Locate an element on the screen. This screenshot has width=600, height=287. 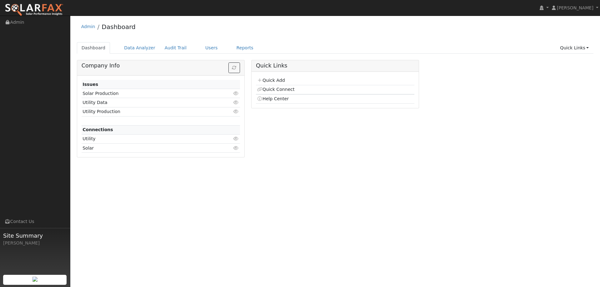
a: Quick Add is located at coordinates (271, 80).